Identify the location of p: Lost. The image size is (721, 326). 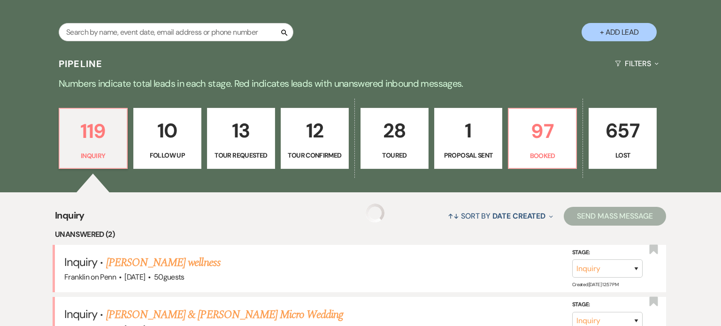
(622, 155).